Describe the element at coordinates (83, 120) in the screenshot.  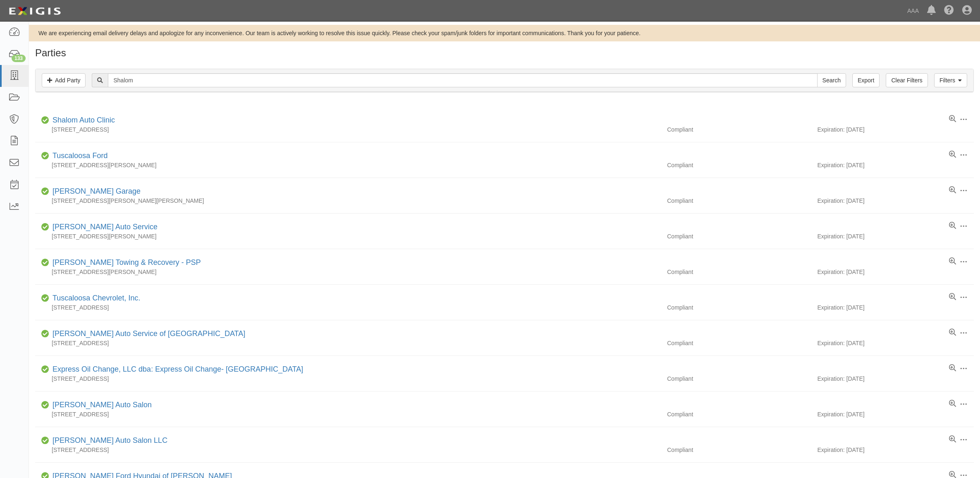
I see `a: Shalom Auto Clinic` at that location.